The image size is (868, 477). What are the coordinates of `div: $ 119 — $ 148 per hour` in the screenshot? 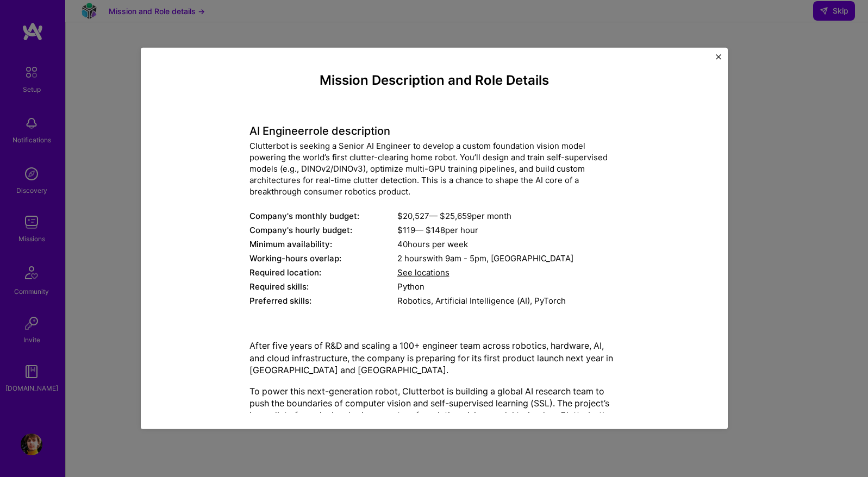 It's located at (509, 229).